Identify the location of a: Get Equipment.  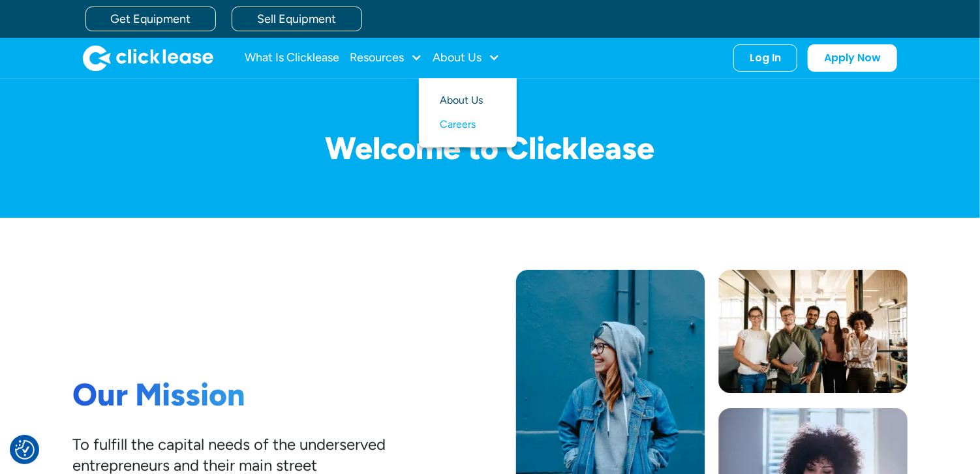
(151, 19).